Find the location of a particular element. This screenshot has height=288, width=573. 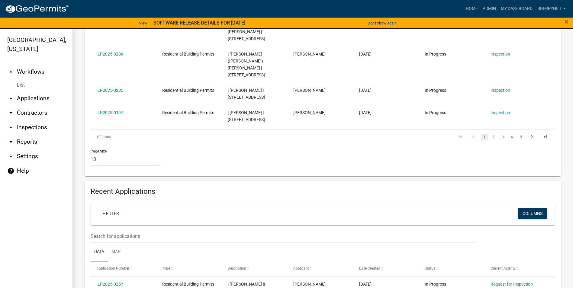

a: 2 is located at coordinates (494, 137).